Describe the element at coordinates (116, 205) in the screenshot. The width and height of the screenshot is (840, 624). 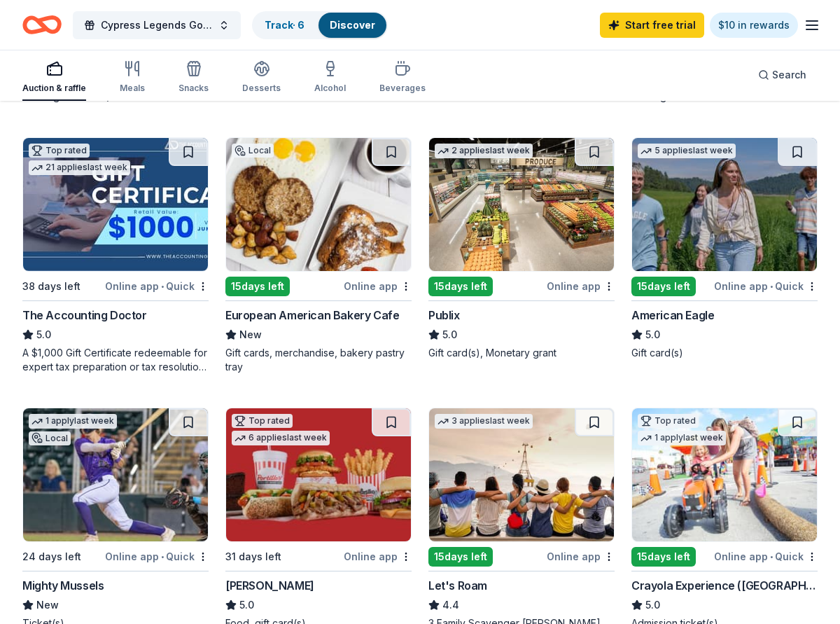
I see `img: Image for The Accounting Doctor` at that location.